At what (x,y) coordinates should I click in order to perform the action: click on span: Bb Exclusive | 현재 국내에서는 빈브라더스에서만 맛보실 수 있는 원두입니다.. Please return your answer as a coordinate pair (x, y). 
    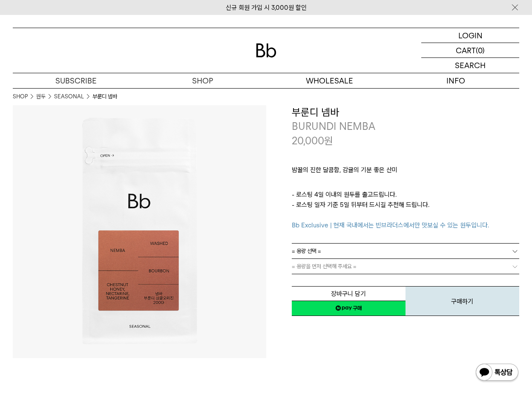
    Looking at the image, I should click on (391, 226).